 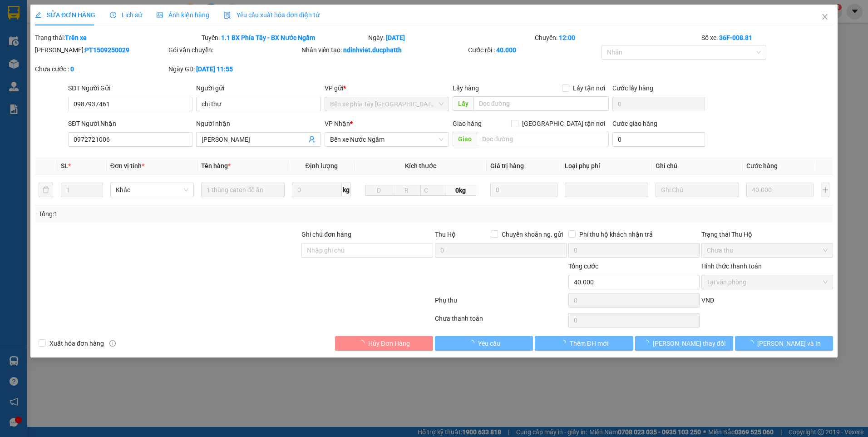 What do you see at coordinates (768, 282) in the screenshot?
I see `span: Tại văn phòng` at bounding box center [768, 282].